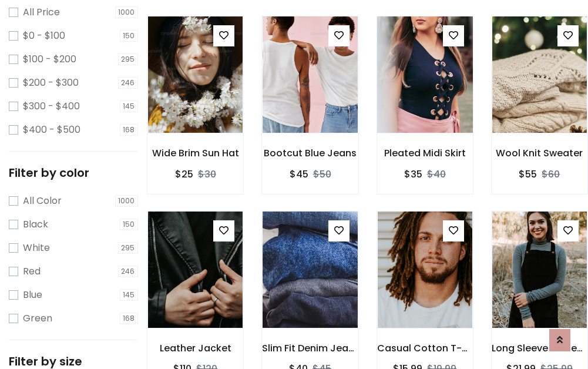 This screenshot has width=588, height=369. What do you see at coordinates (299, 174) in the screenshot?
I see `h6: $45` at bounding box center [299, 174].